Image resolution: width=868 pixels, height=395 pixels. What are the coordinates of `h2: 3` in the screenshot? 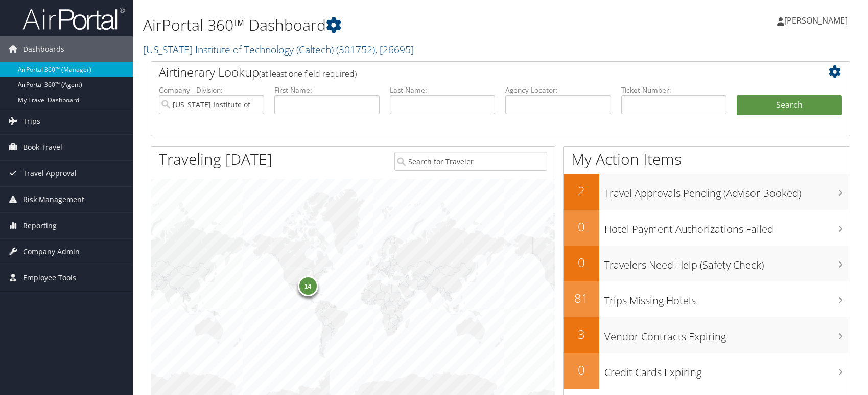 It's located at (582, 334).